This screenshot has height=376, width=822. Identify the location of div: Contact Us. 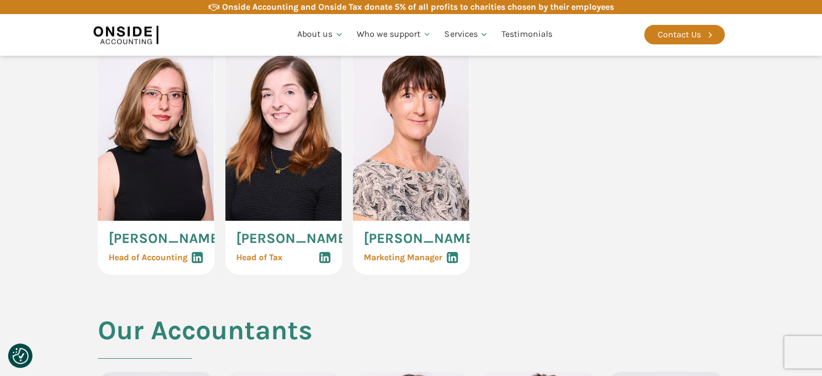
(679, 35).